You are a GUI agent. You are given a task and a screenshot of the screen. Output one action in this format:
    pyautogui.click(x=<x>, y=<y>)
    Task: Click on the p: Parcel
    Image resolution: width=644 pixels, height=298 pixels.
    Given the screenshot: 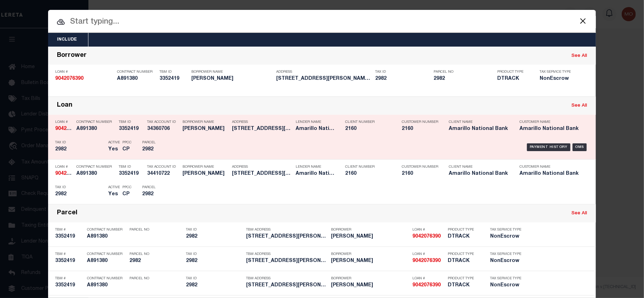 What is the action you would take?
    pyautogui.click(x=158, y=188)
    